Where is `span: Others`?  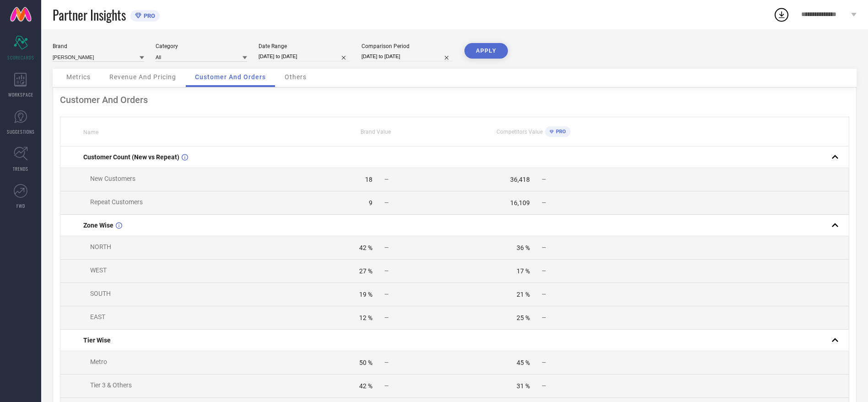 span: Others is located at coordinates (296, 77).